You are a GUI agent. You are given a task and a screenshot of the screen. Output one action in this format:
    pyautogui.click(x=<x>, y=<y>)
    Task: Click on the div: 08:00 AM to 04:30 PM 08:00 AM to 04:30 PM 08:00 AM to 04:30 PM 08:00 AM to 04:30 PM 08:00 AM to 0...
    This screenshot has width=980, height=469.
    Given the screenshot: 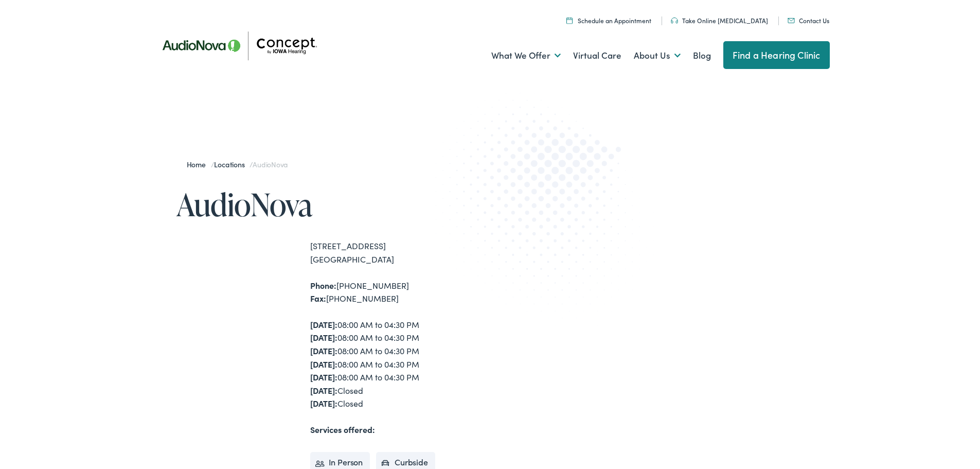 What is the action you would take?
    pyautogui.click(x=400, y=364)
    